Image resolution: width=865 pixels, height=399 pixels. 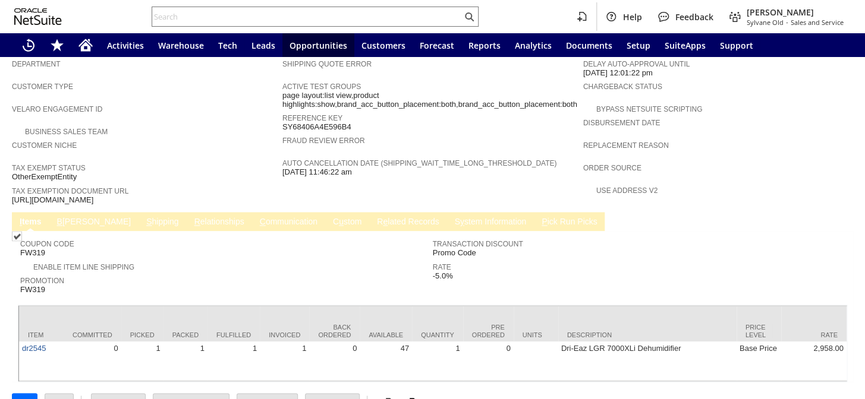 What do you see at coordinates (484, 45) in the screenshot?
I see `span: Reports` at bounding box center [484, 45].